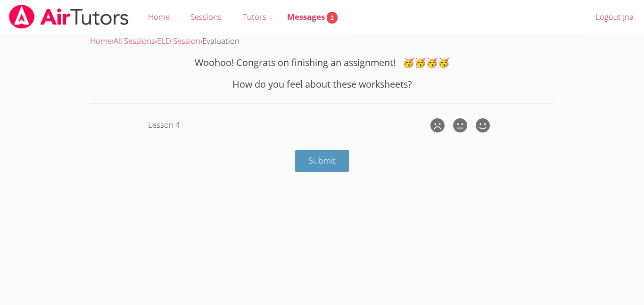 The height and width of the screenshot is (305, 644). What do you see at coordinates (295, 62) in the screenshot?
I see `span: Woohoo! Congrats on finishing an assignment!` at bounding box center [295, 62].